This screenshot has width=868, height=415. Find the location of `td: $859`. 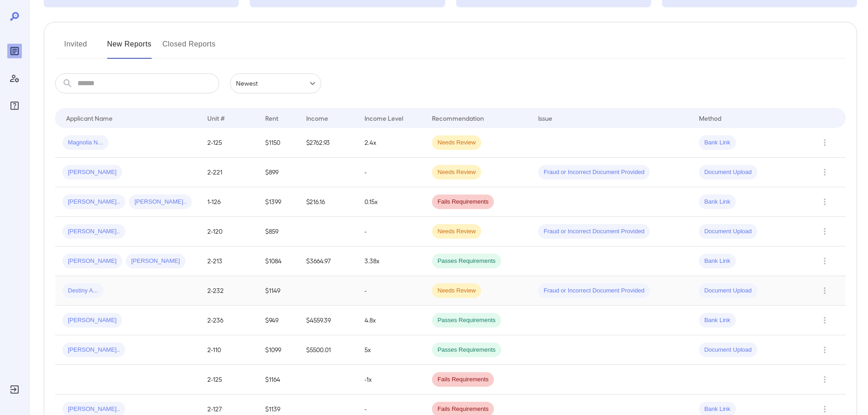

td: $859 is located at coordinates (278, 231).